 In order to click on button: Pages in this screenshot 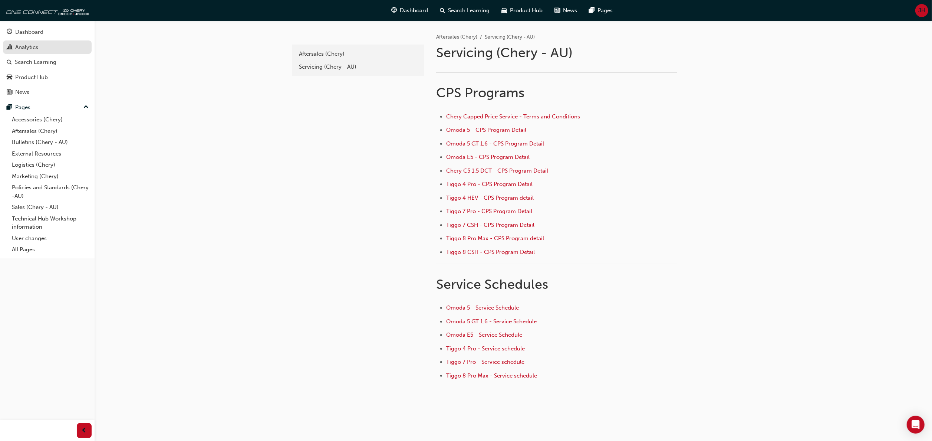, I will do `click(47, 107)`.